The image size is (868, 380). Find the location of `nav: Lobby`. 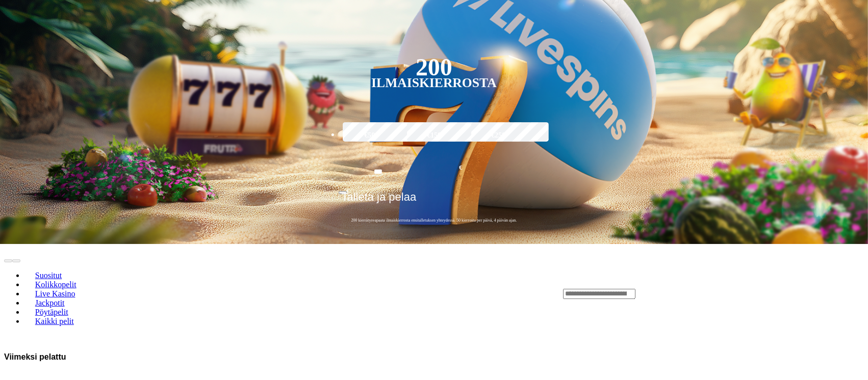

nav: Lobby is located at coordinates (273, 294).